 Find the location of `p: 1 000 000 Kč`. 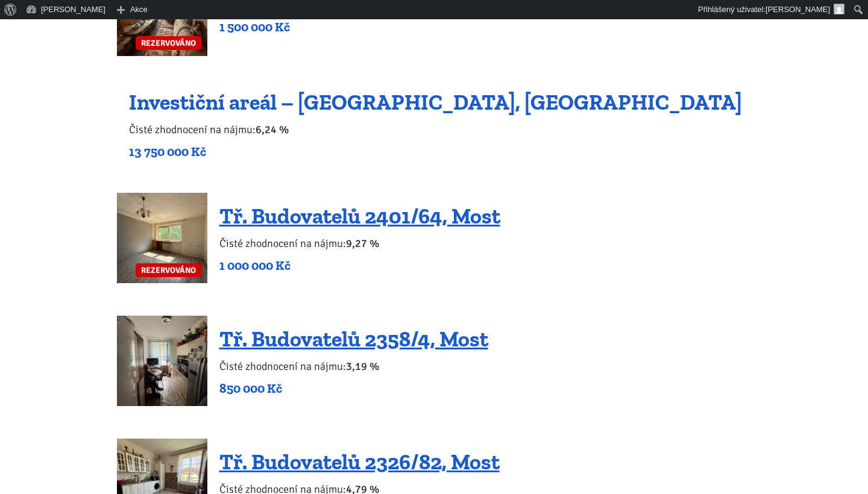

p: 1 000 000 Kč is located at coordinates (360, 266).